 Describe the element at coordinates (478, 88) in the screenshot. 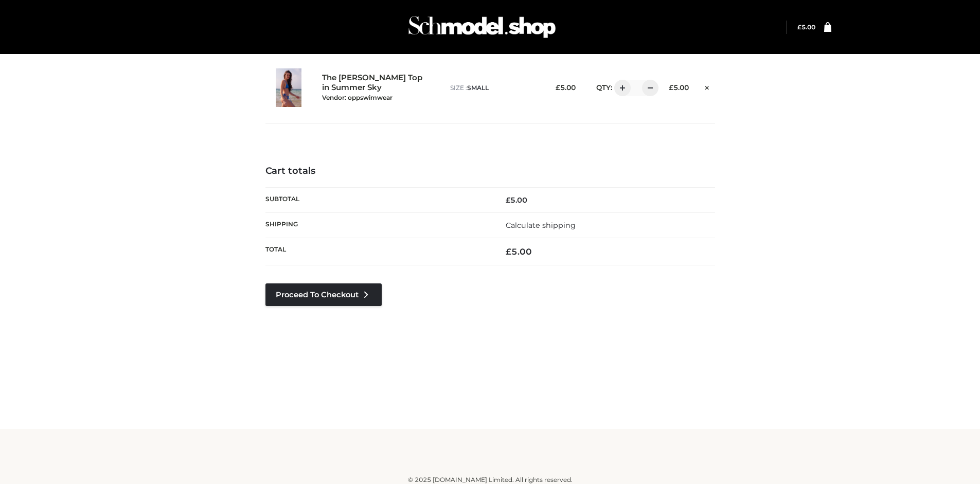

I see `span: SMALL` at that location.